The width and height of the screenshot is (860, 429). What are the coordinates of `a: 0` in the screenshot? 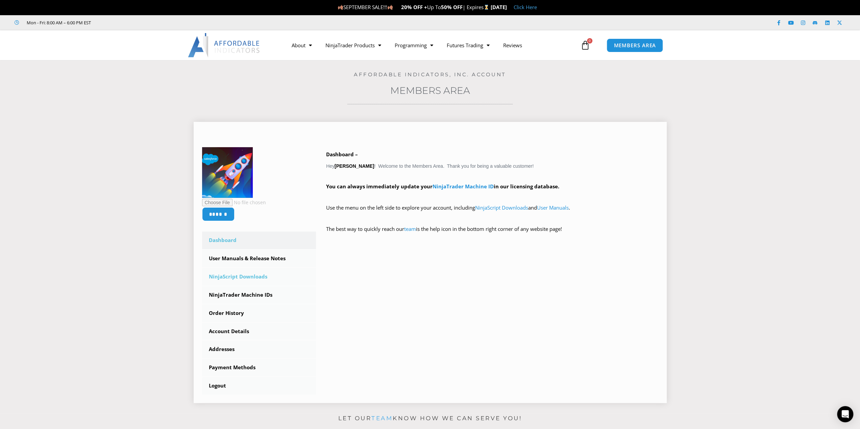 It's located at (585, 45).